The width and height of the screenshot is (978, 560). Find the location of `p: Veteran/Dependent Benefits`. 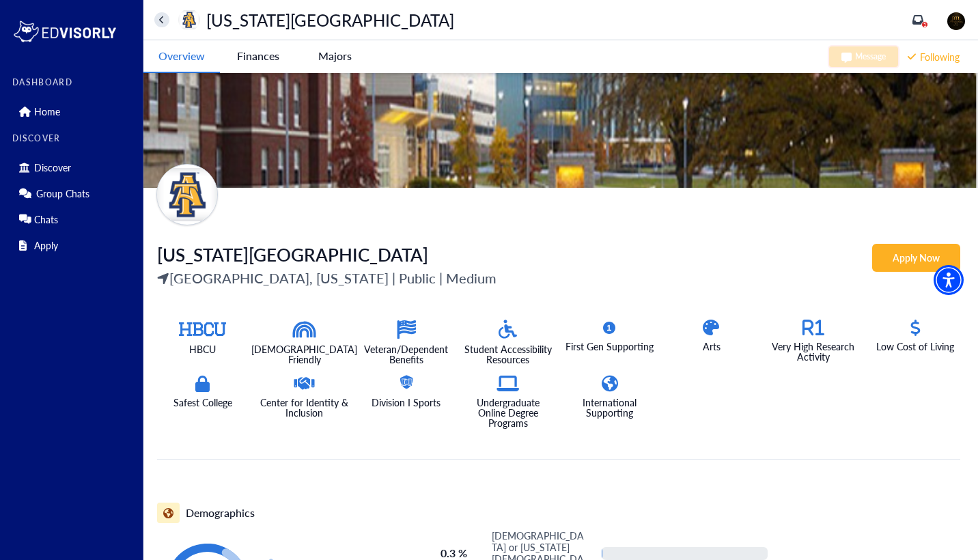

p: Veteran/Dependent Benefits is located at coordinates (406, 354).